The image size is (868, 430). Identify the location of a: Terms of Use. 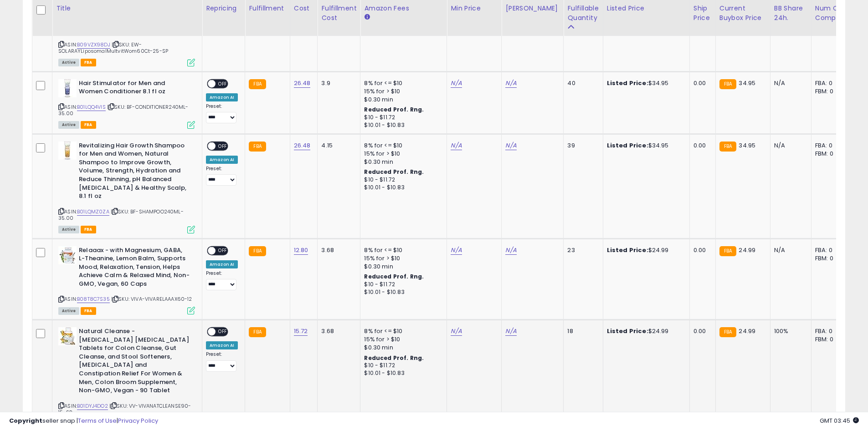
(97, 421).